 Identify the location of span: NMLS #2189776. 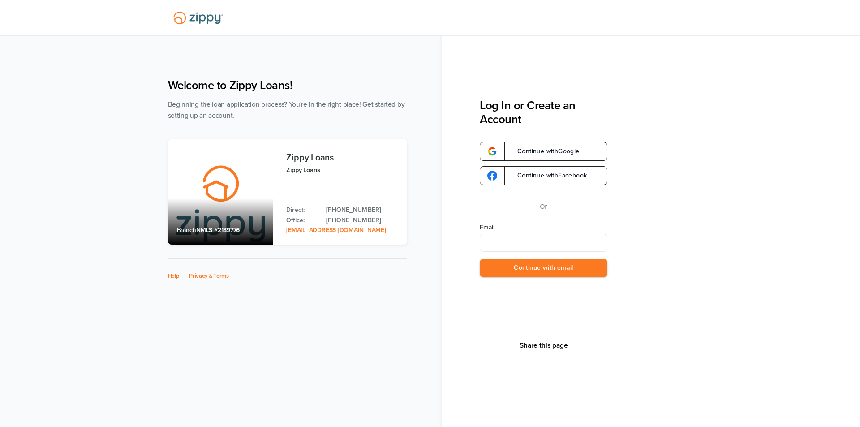
(218, 230).